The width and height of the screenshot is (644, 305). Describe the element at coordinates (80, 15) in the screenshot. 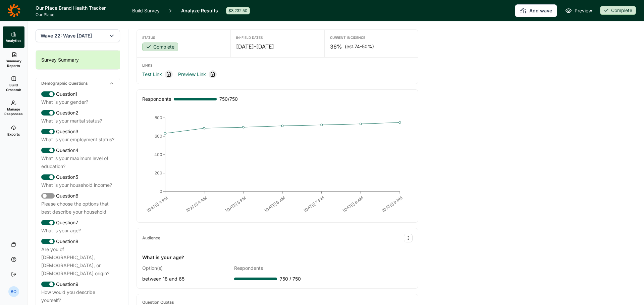

I see `span: Our Place` at that location.